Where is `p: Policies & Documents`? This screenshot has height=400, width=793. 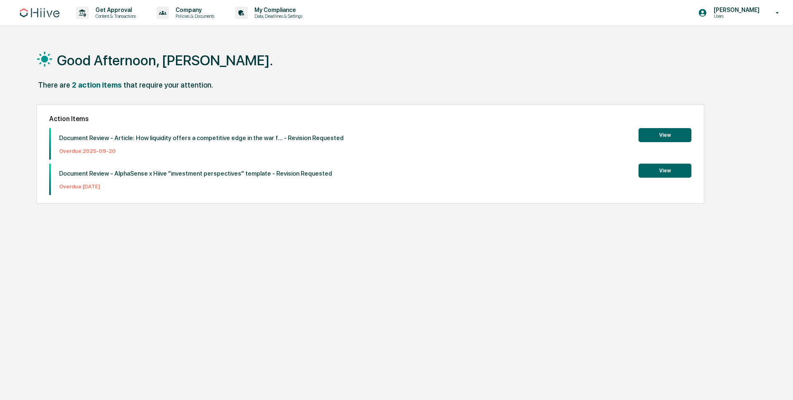 p: Policies & Documents is located at coordinates (194, 16).